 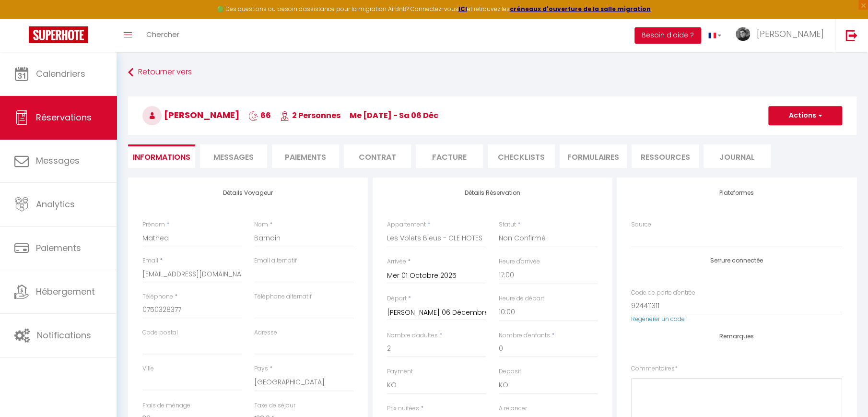 I want to click on span: Analytics, so click(x=55, y=204).